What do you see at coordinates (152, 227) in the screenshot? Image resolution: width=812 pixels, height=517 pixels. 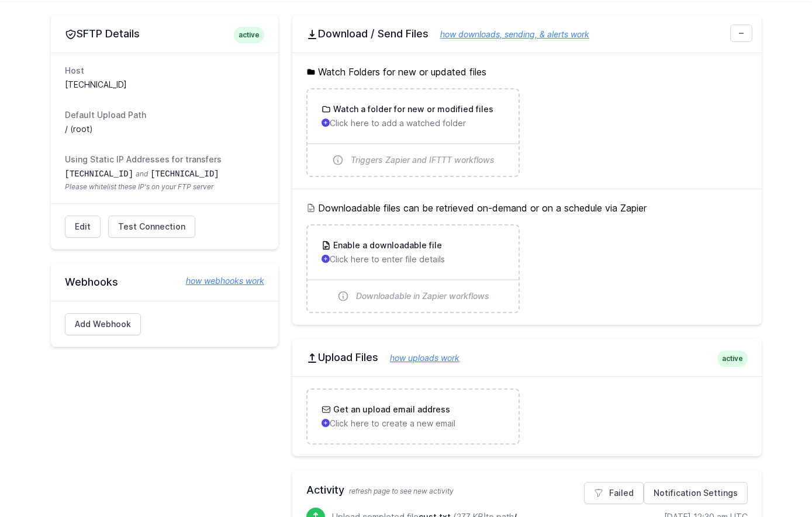 I see `span: Test Connection` at bounding box center [152, 227].